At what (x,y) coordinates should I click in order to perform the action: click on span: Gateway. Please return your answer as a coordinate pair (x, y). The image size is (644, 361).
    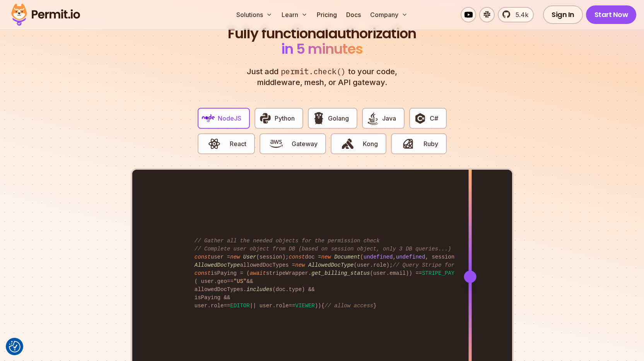
    Looking at the image, I should click on (304, 144).